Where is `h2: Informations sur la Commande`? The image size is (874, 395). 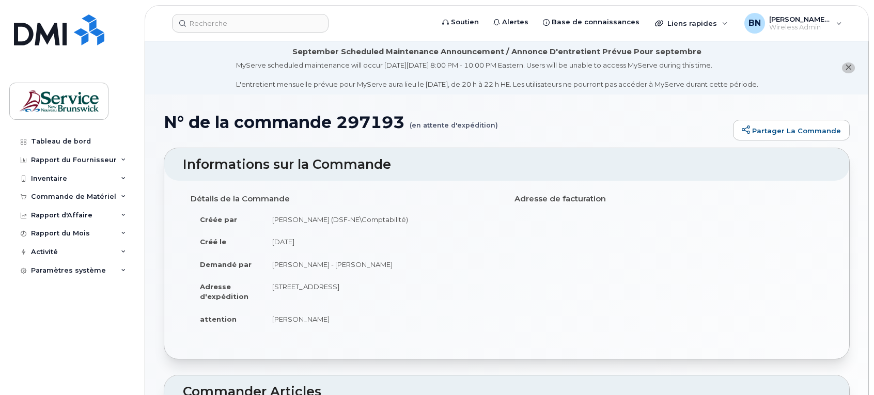 h2: Informations sur la Commande is located at coordinates (507, 165).